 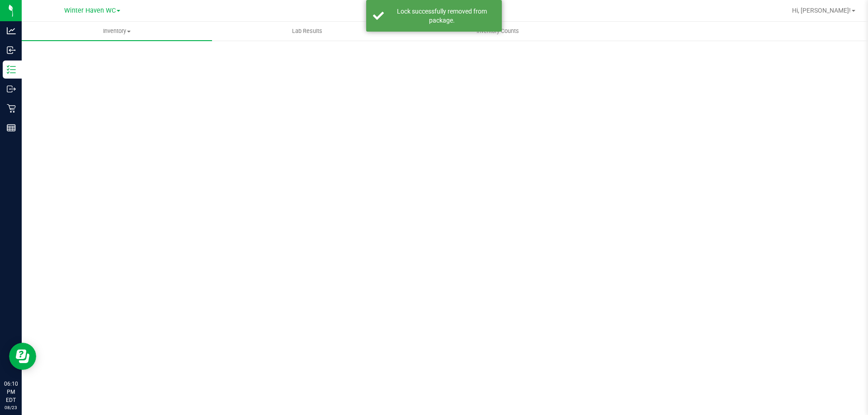 I want to click on inline-svg: Retail, so click(x=11, y=108).